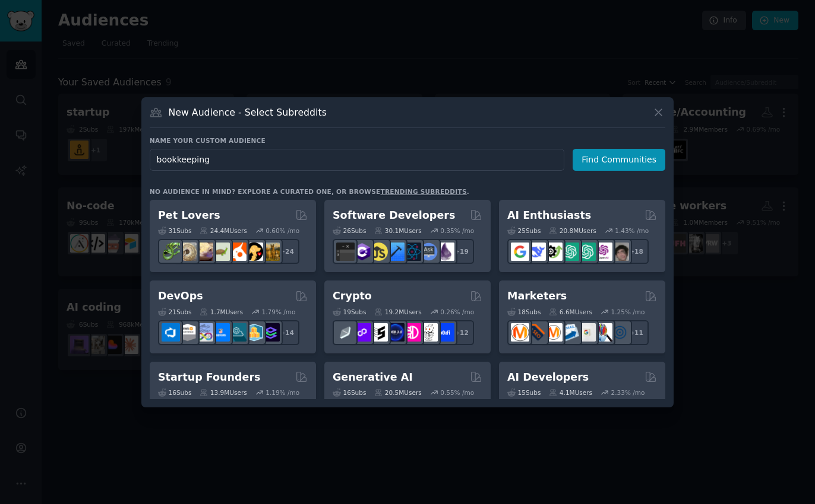 The height and width of the screenshot is (504, 815). Describe the element at coordinates (602, 333) in the screenshot. I see `img: MarketingResearch` at that location.